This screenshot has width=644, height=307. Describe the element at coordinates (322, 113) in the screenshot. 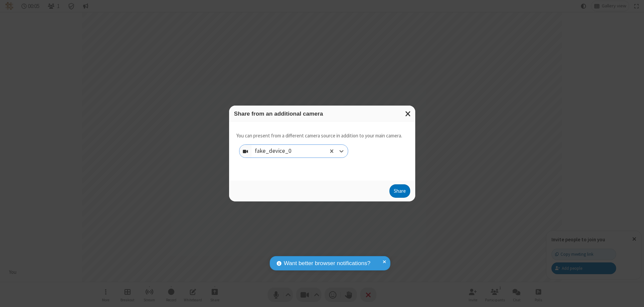

I see `h3: Share from an additional camera` at that location.